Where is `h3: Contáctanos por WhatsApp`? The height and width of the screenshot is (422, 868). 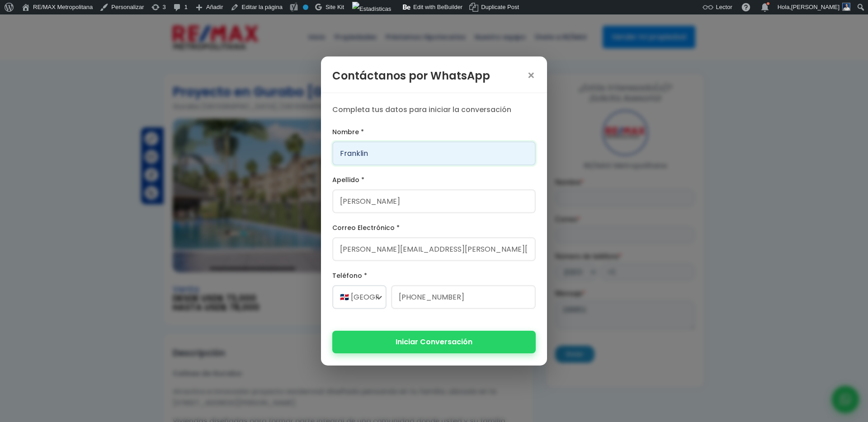 h3: Contáctanos por WhatsApp is located at coordinates (411, 75).